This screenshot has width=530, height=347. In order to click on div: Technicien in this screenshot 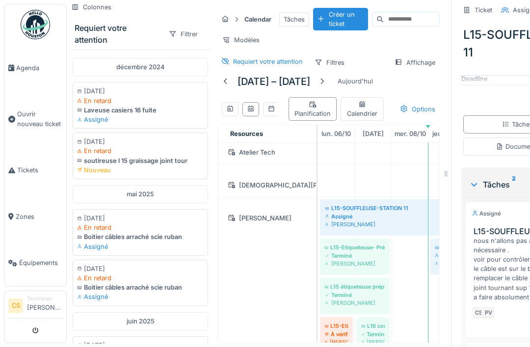, I will do `click(45, 299)`.